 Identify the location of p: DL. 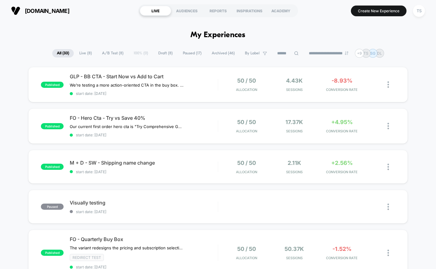
(379, 53).